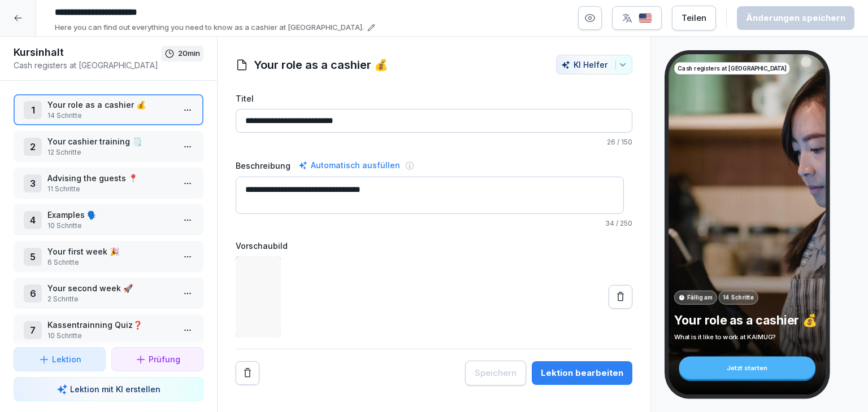 The width and height of the screenshot is (868, 412). What do you see at coordinates (67, 360) in the screenshot?
I see `p: Lektion` at bounding box center [67, 360].